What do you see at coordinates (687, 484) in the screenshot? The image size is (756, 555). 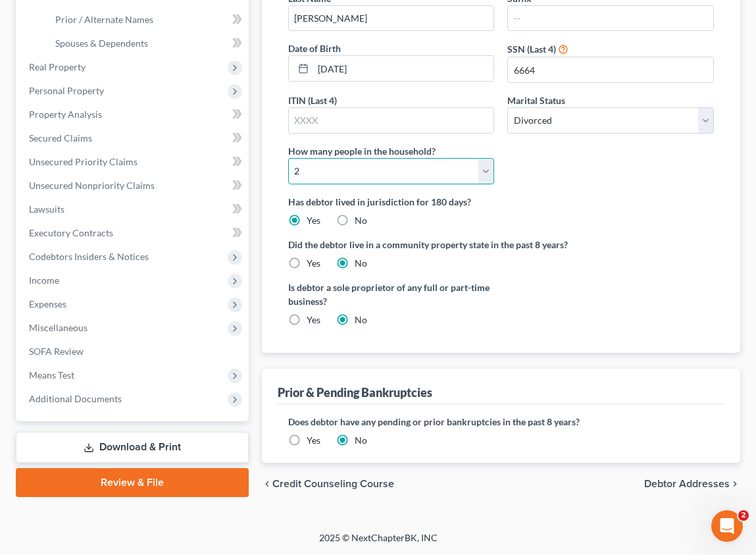 I see `span: Debtor Addresses` at bounding box center [687, 484].